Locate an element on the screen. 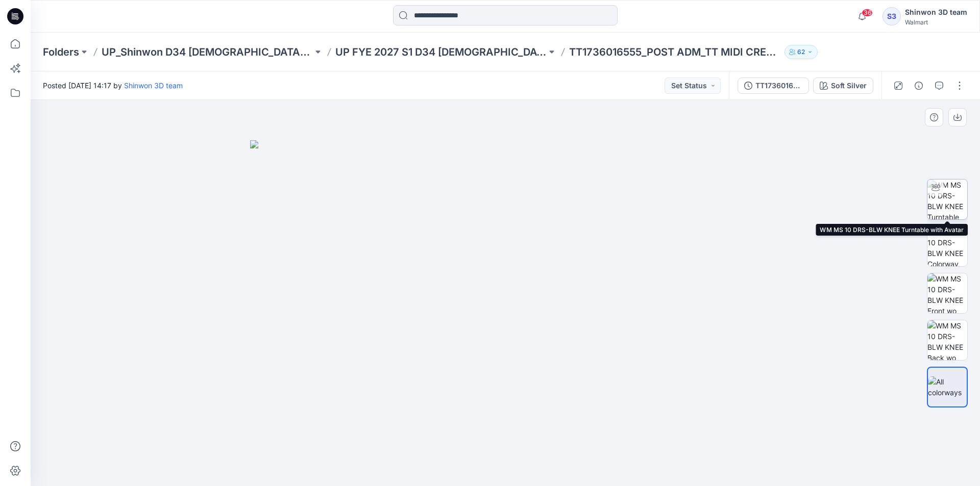 The image size is (980, 486). button: Details is located at coordinates (918, 85).